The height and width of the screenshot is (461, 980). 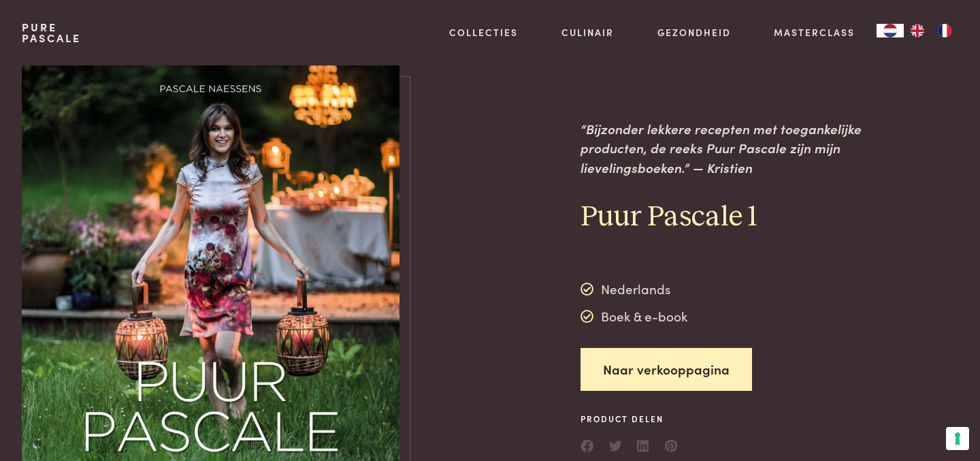 I want to click on a: Naar verkooppagina, so click(x=666, y=369).